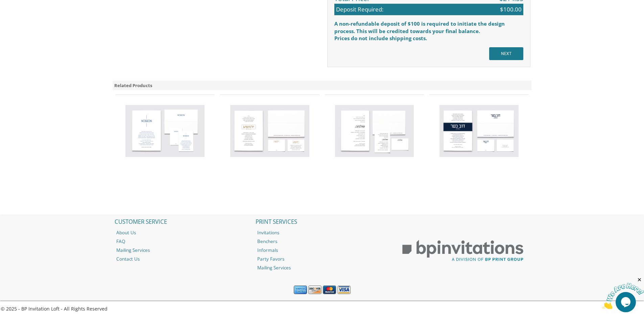 This screenshot has width=644, height=319. Describe the element at coordinates (181, 241) in the screenshot. I see `a: FAQ` at that location.